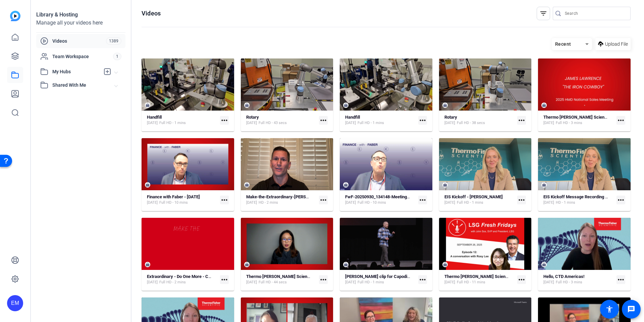 This screenshot has height=322, width=644. What do you see at coordinates (81, 85) in the screenshot?
I see `mat-expansion-panel-header: Shared With Me` at bounding box center [81, 85].